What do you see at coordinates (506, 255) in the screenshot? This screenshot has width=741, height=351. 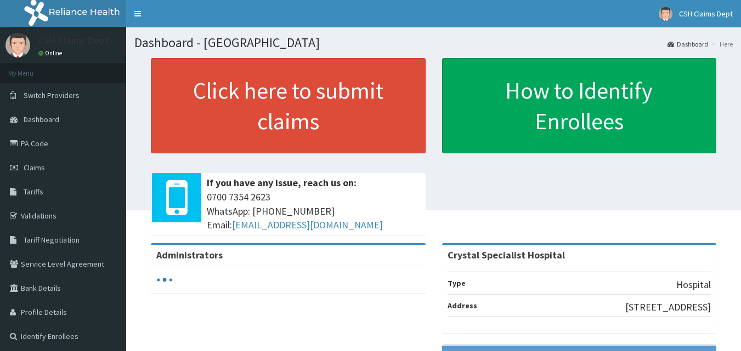 I see `strong: Crystal Specialist Hospital` at bounding box center [506, 255].